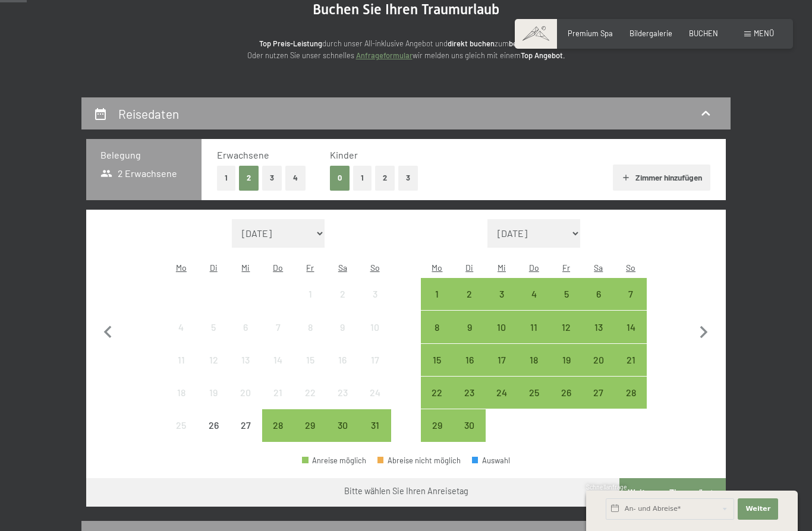  Describe the element at coordinates (342, 268) in the screenshot. I see `abbr: Samstag` at that location.